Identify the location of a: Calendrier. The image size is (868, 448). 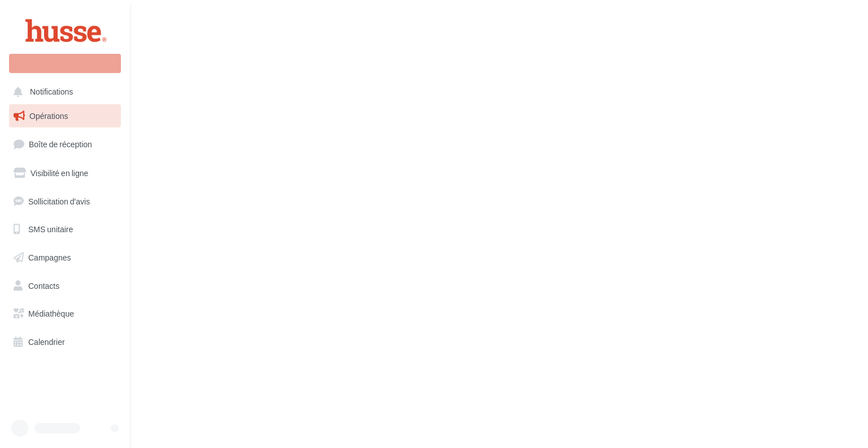
(65, 342).